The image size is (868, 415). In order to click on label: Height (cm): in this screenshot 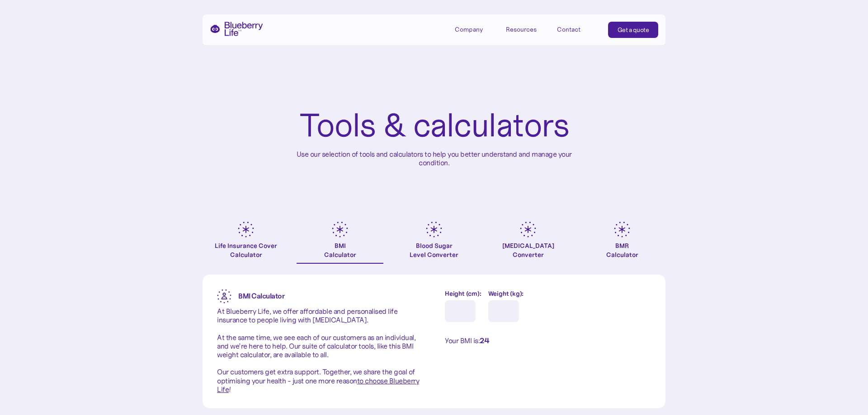, I will do `click(463, 294)`.